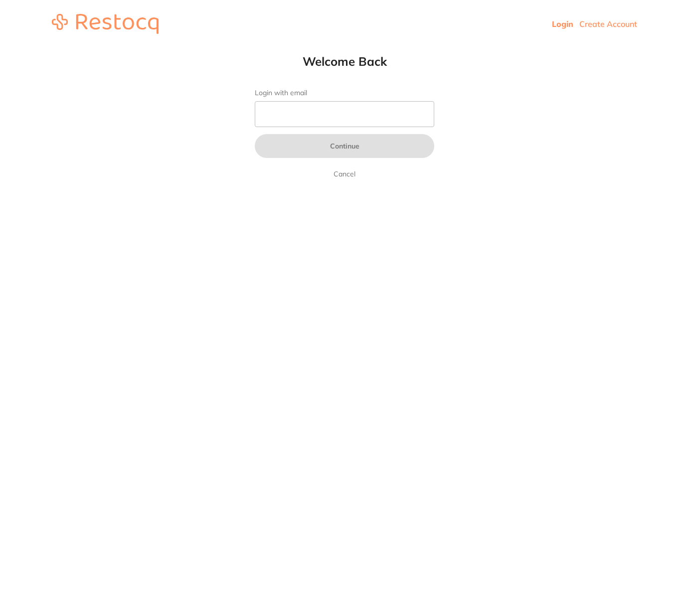  What do you see at coordinates (105, 24) in the screenshot?
I see `img: restocq_logo.svg` at bounding box center [105, 24].